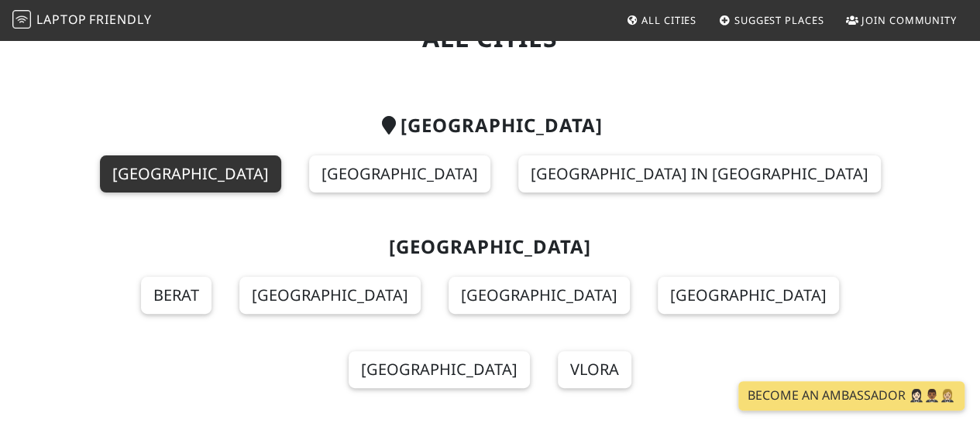  Describe the element at coordinates (61, 19) in the screenshot. I see `span: Laptop` at that location.